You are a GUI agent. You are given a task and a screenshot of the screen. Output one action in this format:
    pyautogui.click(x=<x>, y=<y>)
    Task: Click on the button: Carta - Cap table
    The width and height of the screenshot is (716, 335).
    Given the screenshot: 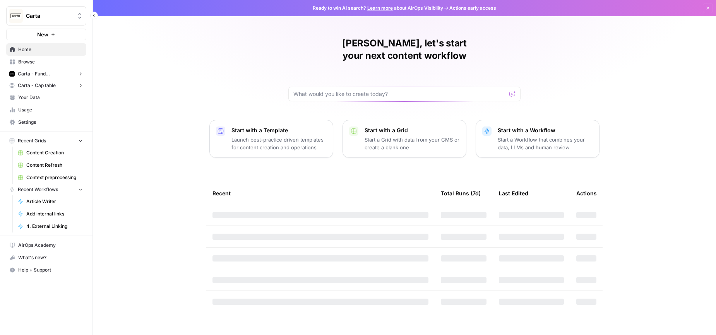 What is the action you would take?
    pyautogui.click(x=46, y=86)
    